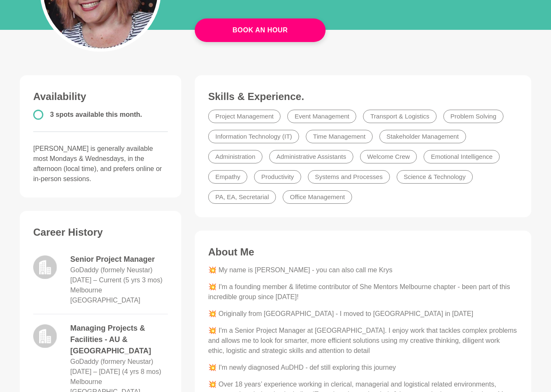  Describe the element at coordinates (116, 372) in the screenshot. I see `dd: Dec 2015 – Aug 2020 (4 yrs 8 mos)` at that location.